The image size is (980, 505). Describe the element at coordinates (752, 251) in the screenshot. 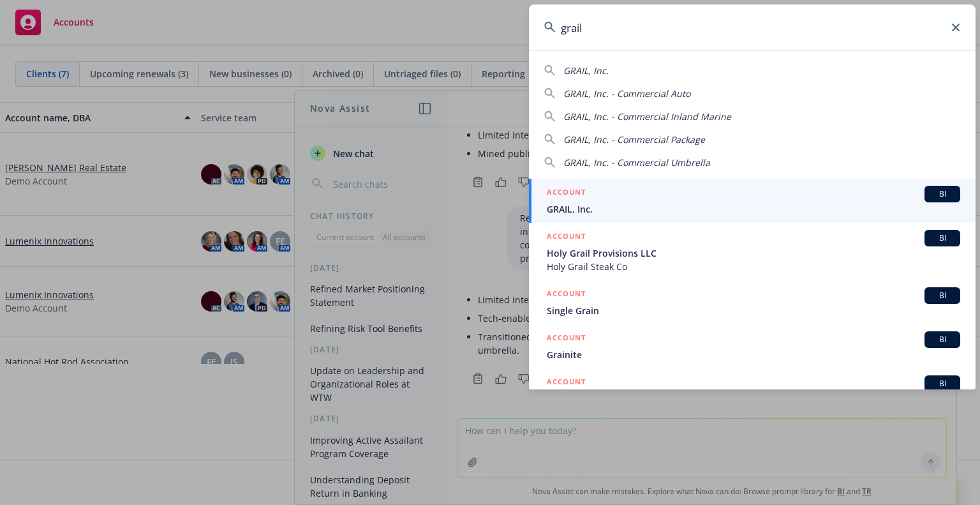

I see `a: ACCOUNTBIHoly Grail Provisions LLCHoly Grail Steak Co` at that location.